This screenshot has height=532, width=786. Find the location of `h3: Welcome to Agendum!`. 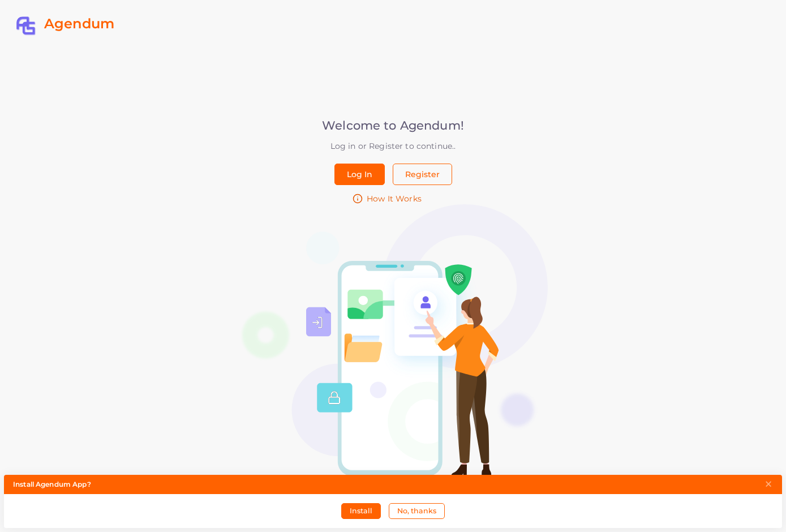

h3: Welcome to Agendum! is located at coordinates (393, 125).